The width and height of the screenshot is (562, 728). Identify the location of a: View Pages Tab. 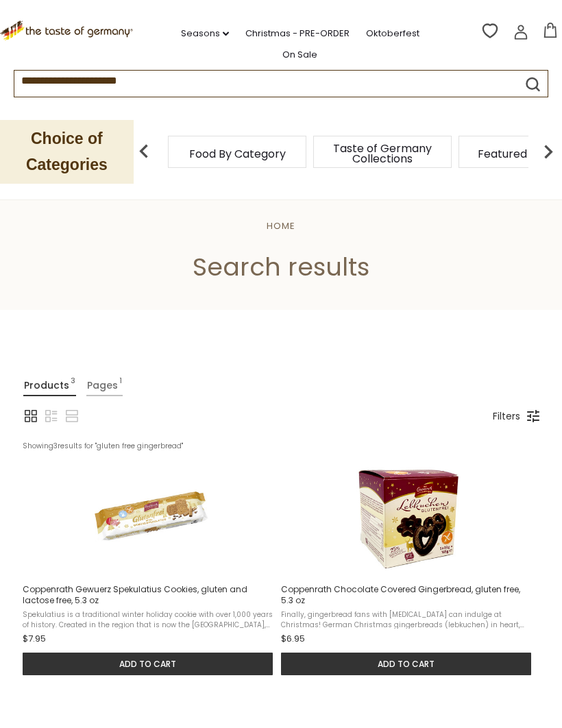
(104, 385).